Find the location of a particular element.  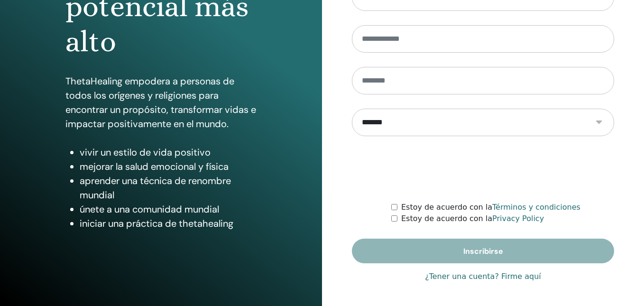

li: aprender una técnica de renombre mundial is located at coordinates (168, 188).